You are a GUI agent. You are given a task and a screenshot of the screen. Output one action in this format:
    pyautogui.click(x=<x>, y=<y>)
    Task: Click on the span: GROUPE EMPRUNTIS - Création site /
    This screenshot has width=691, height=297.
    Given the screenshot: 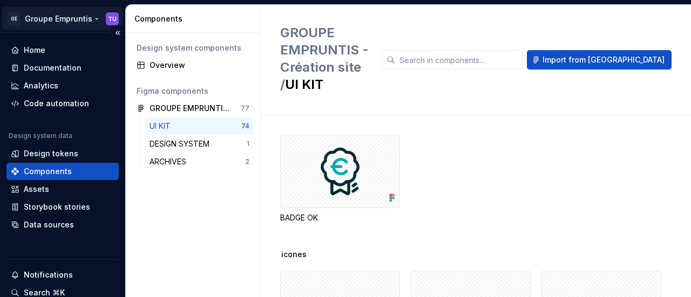 What is the action you would take?
    pyautogui.click(x=324, y=58)
    